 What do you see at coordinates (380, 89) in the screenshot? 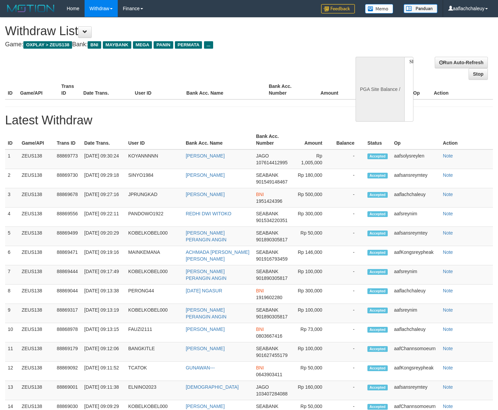
I see `div: PGA Site Balance /` at bounding box center [380, 89].